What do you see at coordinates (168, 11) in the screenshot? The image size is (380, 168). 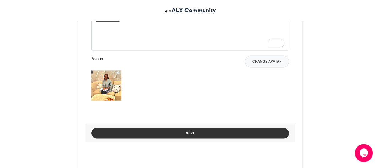 I see `img: ALX Community` at bounding box center [168, 11].